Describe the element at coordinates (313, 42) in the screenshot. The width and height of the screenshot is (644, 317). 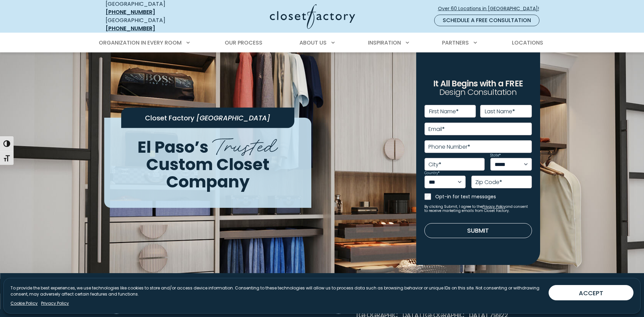
I see `span: About Us` at that location.